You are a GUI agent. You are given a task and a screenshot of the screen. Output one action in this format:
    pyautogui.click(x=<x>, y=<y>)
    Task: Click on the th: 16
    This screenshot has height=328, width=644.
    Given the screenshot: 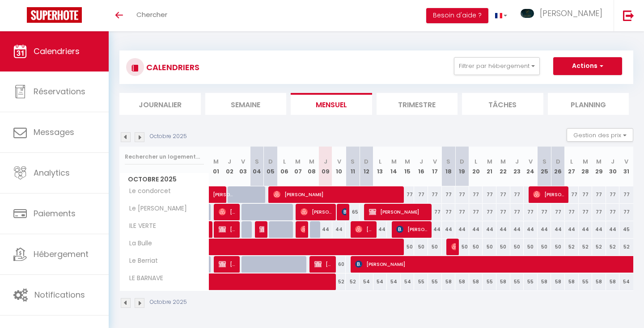 What is the action you would take?
    pyautogui.click(x=421, y=166)
    